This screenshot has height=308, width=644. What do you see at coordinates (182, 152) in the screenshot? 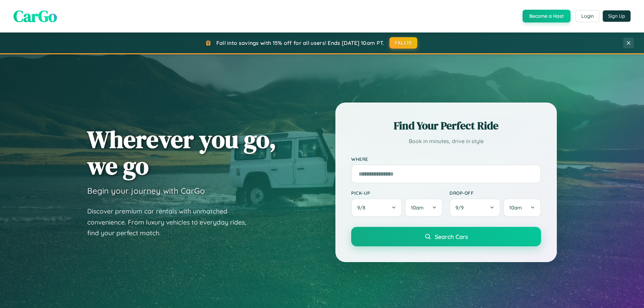
I see `h1: Wherever you go, we go` at bounding box center [182, 152].